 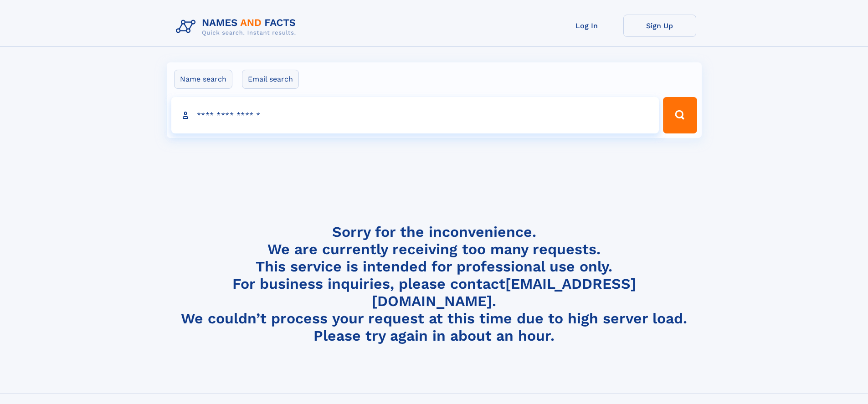 What do you see at coordinates (415, 115) in the screenshot?
I see `input: search input` at bounding box center [415, 115].